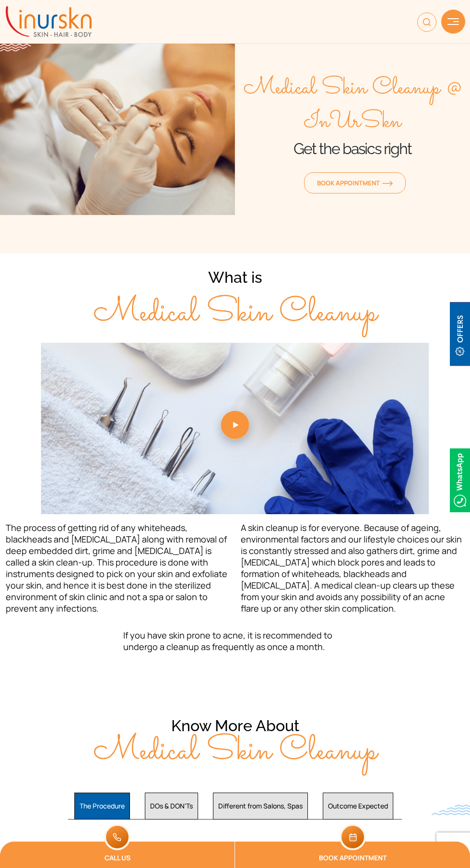 The image size is (470, 868). What do you see at coordinates (117, 837) in the screenshot?
I see `img: mobile-tel` at bounding box center [117, 837].